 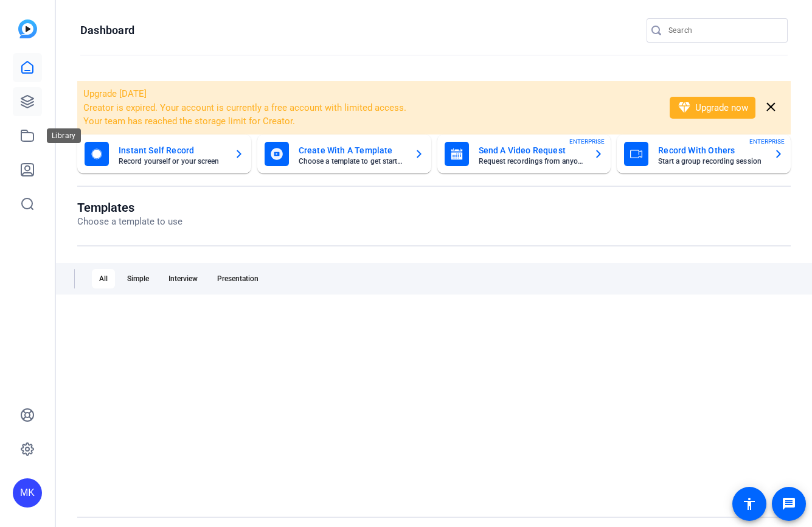 I want to click on div: MK, so click(x=27, y=493).